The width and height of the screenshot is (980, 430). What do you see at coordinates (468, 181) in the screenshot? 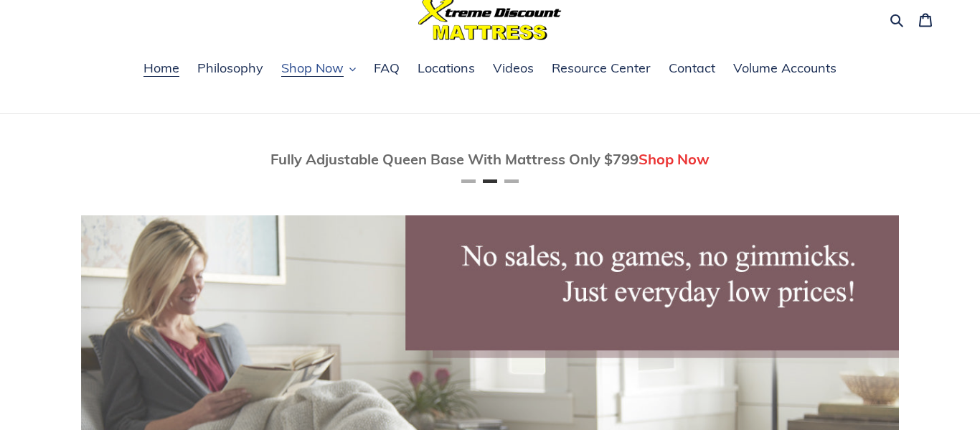
I see `button: Page 1` at bounding box center [468, 181].